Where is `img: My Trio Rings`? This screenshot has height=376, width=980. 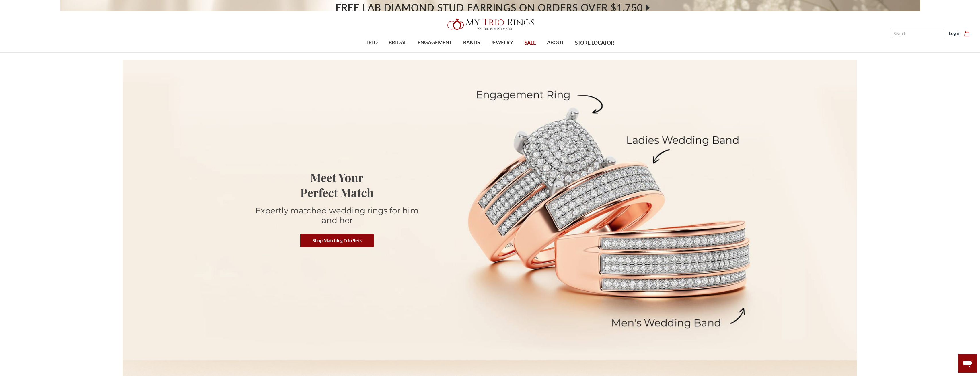 img: My Trio Rings is located at coordinates (490, 24).